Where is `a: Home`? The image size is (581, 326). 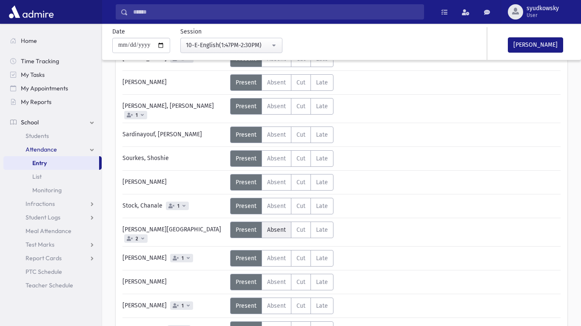 a: Home is located at coordinates (52, 41).